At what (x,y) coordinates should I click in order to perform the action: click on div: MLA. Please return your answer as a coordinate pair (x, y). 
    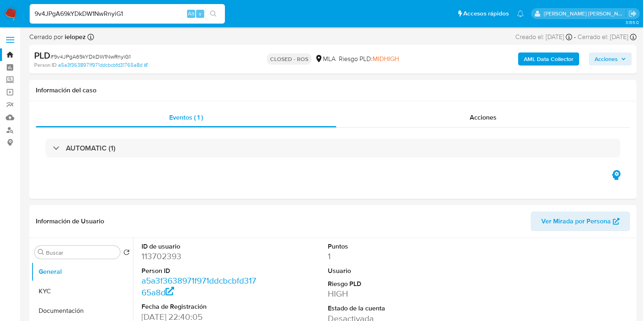
    Looking at the image, I should click on (325, 59).